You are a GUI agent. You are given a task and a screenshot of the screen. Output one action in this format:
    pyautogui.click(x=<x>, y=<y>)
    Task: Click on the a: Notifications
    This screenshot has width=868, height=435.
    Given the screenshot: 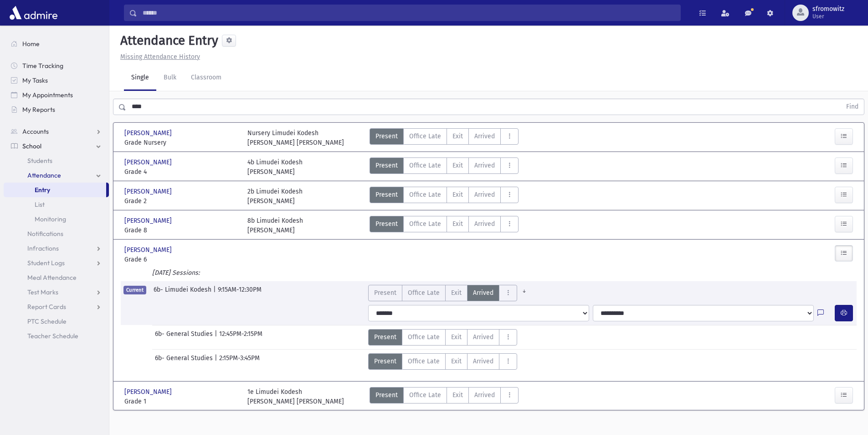 What is the action you would take?
    pyautogui.click(x=56, y=233)
    